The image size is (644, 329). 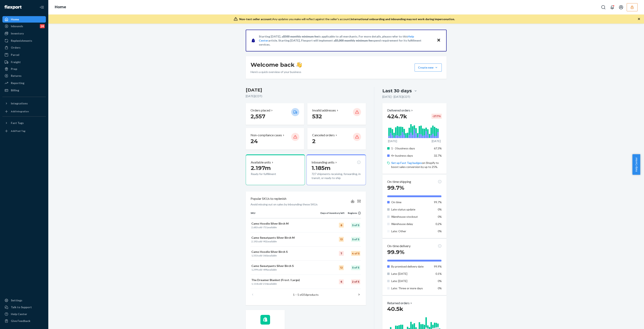 I want to click on div: Help Center, so click(x=19, y=314).